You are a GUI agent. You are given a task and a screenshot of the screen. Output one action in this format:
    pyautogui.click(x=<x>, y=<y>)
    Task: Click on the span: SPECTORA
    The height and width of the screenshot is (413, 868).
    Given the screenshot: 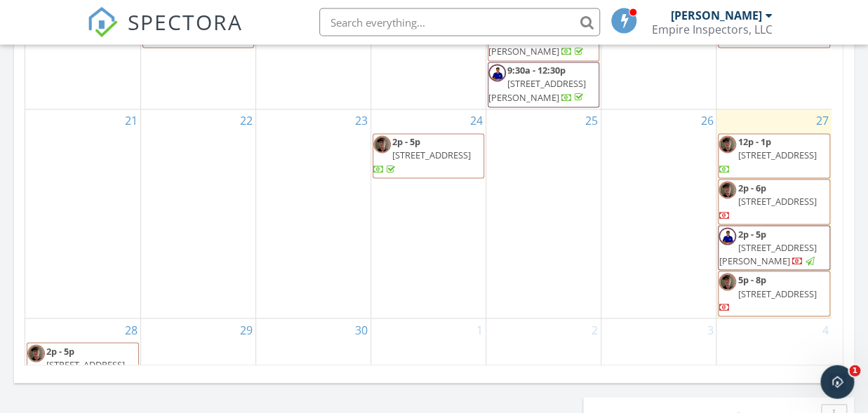 What is the action you would take?
    pyautogui.click(x=185, y=22)
    